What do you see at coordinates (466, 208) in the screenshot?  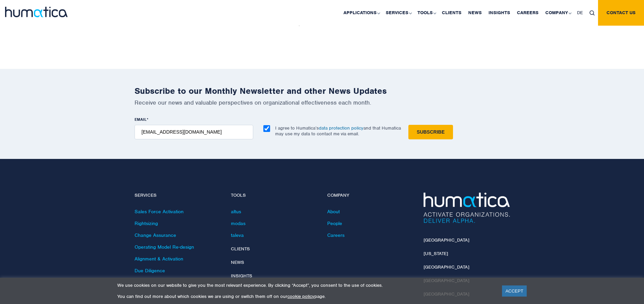 I see `img: Humatica` at bounding box center [466, 208].